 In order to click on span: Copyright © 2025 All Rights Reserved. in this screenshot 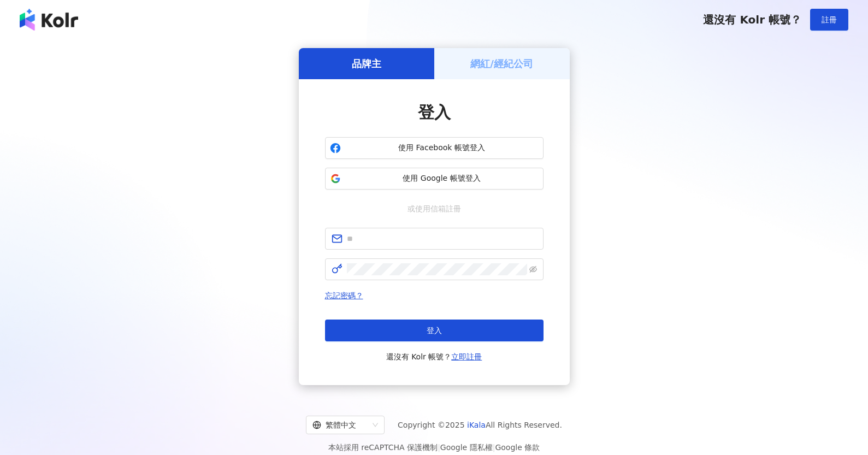, I will do `click(480, 425)`.